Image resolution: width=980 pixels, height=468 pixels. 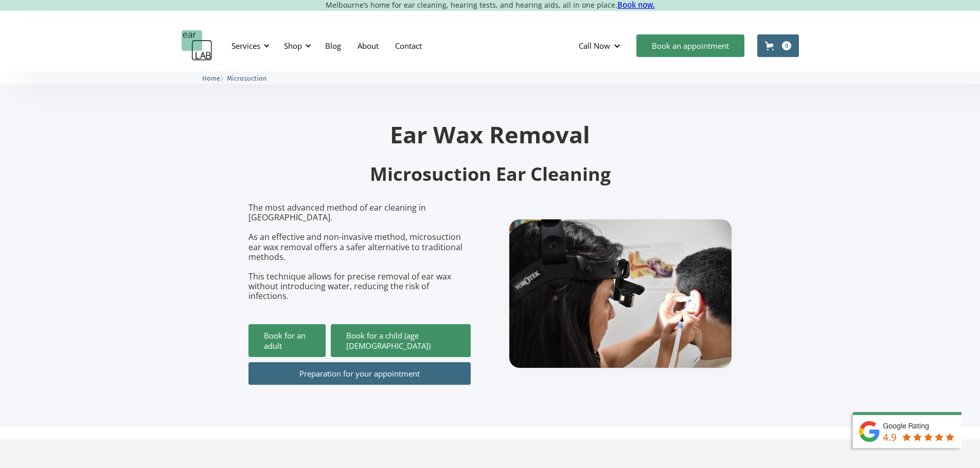 What do you see at coordinates (787, 46) in the screenshot?
I see `div: 0` at bounding box center [787, 46].